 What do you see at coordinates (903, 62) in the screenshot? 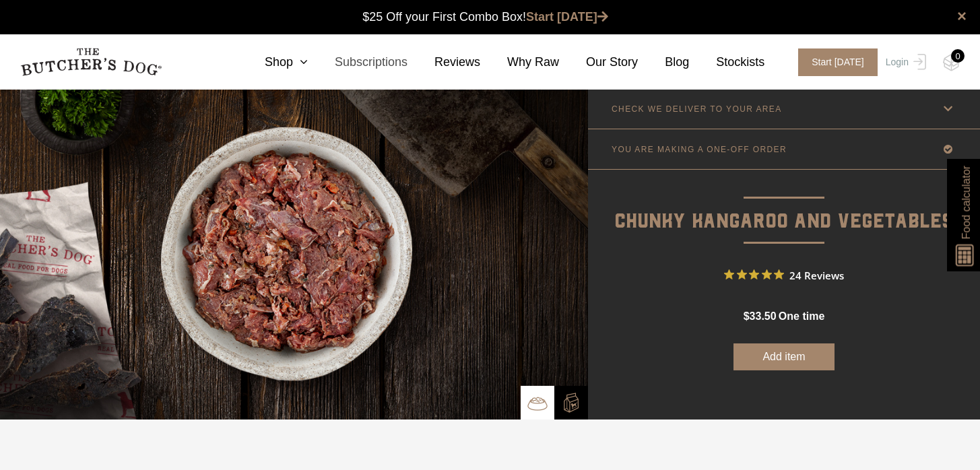
I see `a: Login` at bounding box center [903, 62].